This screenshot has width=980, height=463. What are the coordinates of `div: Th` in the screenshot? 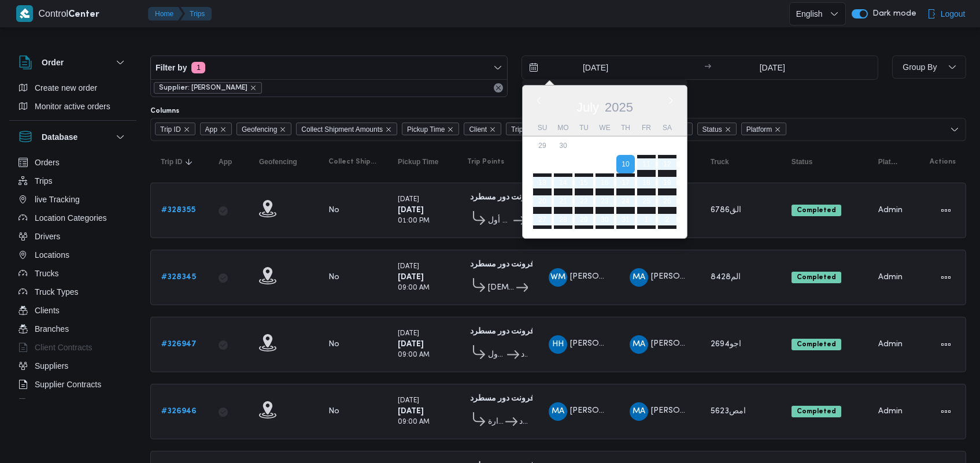 It's located at (626, 127).